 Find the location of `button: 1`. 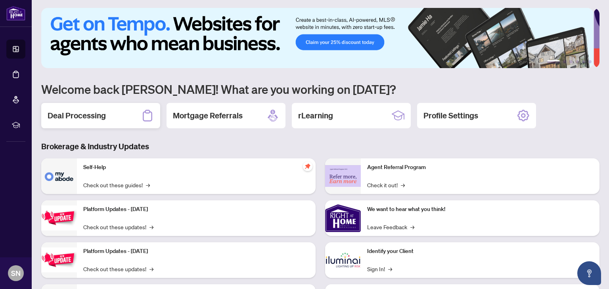

button: 1 is located at coordinates (553, 62).